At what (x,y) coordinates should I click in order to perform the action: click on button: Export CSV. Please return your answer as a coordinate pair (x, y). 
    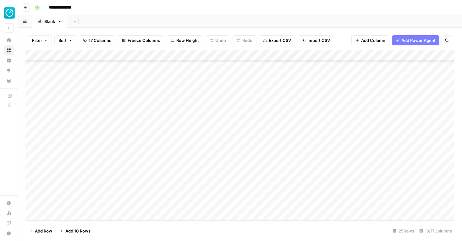
    Looking at the image, I should click on (277, 40).